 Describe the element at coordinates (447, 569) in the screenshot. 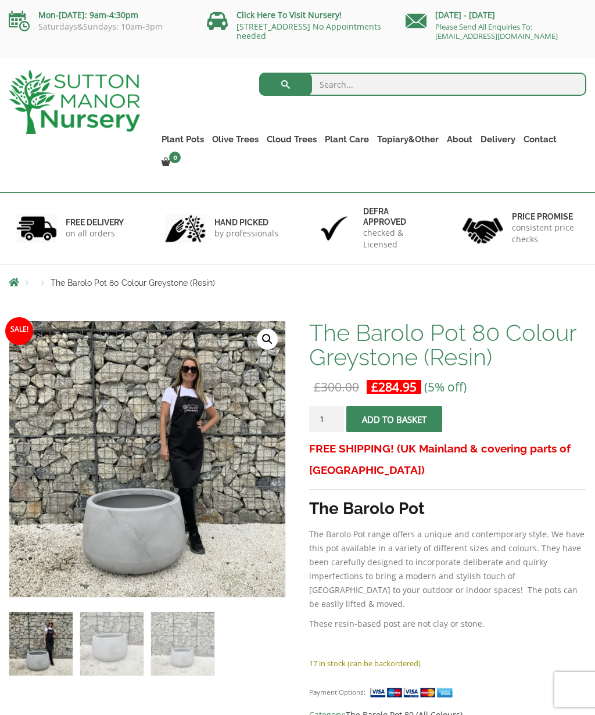

I see `p: The Barolo Pot range offers a unique and contemporary style. We have this pot available in a vari...` at that location.